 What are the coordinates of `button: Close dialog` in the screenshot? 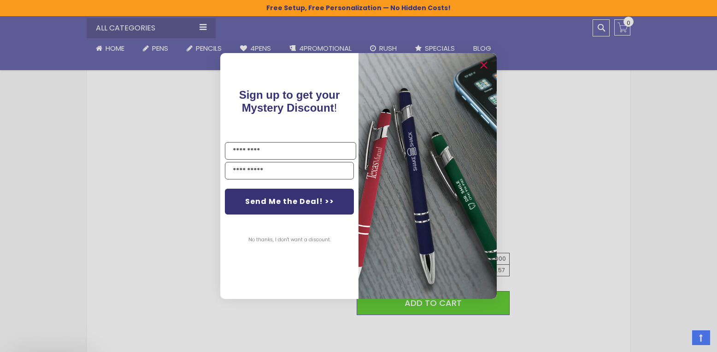 It's located at (484, 65).